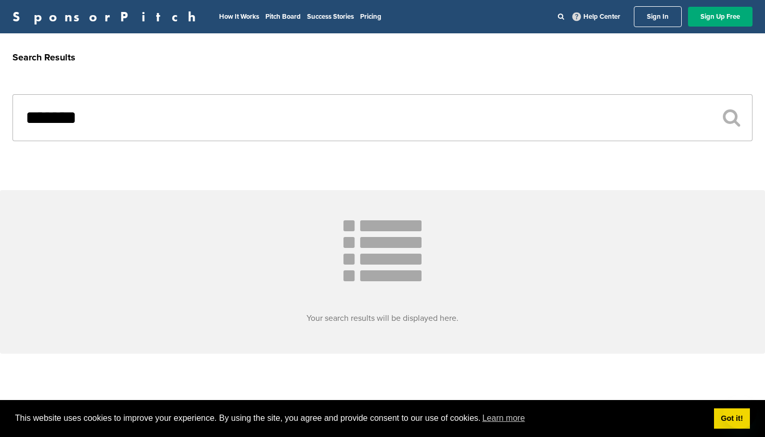 The image size is (765, 437). What do you see at coordinates (371, 17) in the screenshot?
I see `a: Pricing` at bounding box center [371, 17].